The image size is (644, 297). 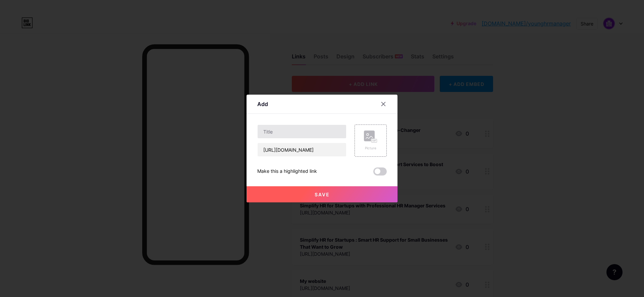 What do you see at coordinates (371, 148) in the screenshot?
I see `div: Picture` at bounding box center [371, 148].